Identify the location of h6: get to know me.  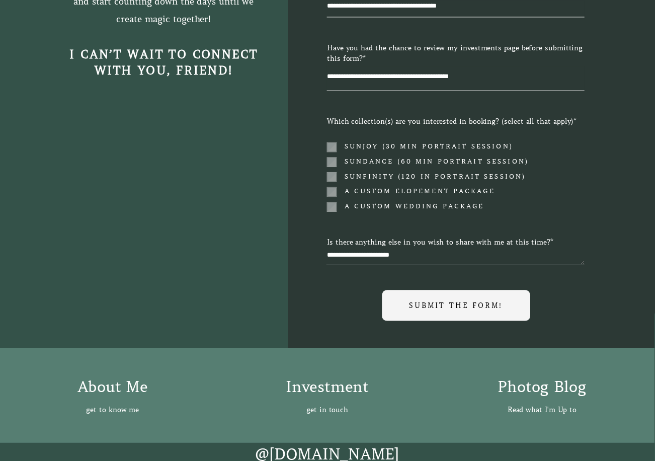
(114, 415).